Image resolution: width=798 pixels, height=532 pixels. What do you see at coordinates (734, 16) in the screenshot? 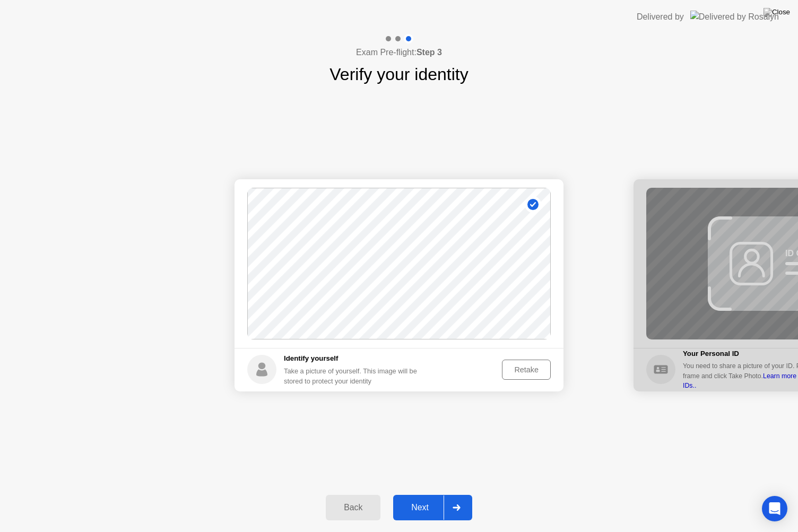
I see `img: Delivered by Rosalyn` at bounding box center [734, 16].